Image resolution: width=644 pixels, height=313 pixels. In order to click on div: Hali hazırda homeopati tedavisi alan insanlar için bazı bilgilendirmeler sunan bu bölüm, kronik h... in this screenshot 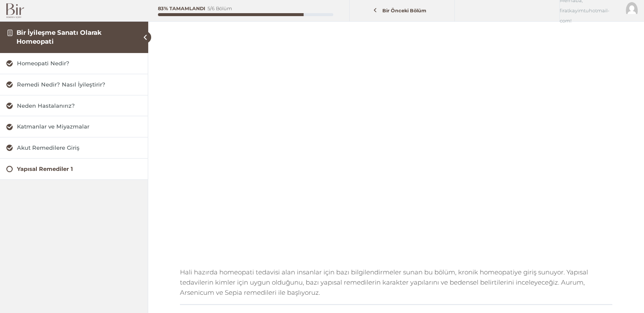, I will do `click(396, 282)`.